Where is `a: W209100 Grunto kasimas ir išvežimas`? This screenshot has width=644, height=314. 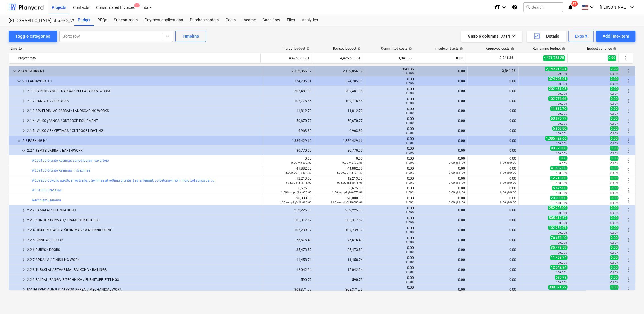 a: W209100 Grunto kasimas ir išvežimas is located at coordinates (61, 171).